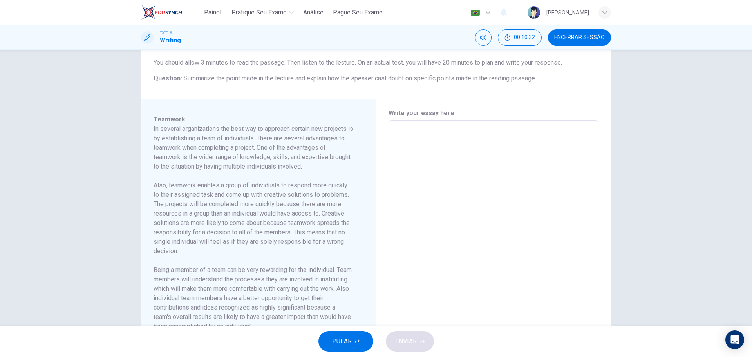 The width and height of the screenshot is (752, 357). I want to click on h6: Question :, so click(376, 78).